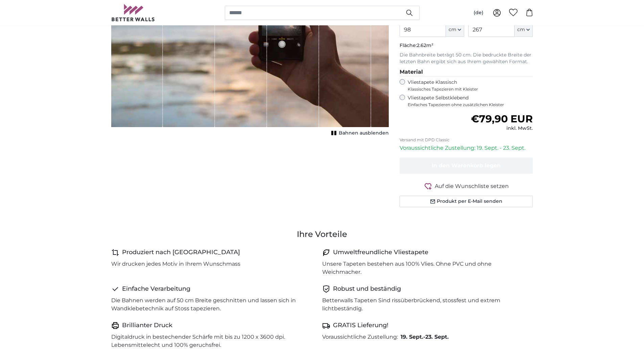 The height and width of the screenshot is (360, 644). I want to click on h4: Robust und beständig, so click(367, 288).